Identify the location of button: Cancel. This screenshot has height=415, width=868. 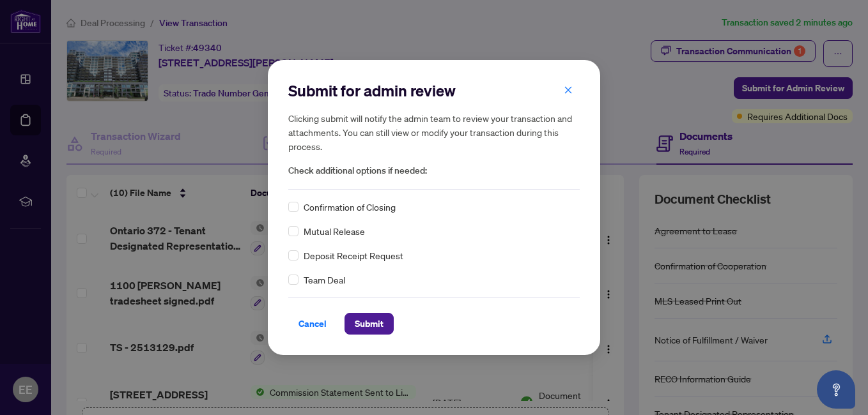
(312, 324).